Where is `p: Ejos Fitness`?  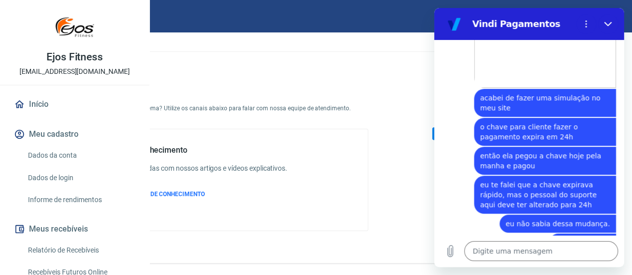
p: Ejos Fitness is located at coordinates (74, 57).